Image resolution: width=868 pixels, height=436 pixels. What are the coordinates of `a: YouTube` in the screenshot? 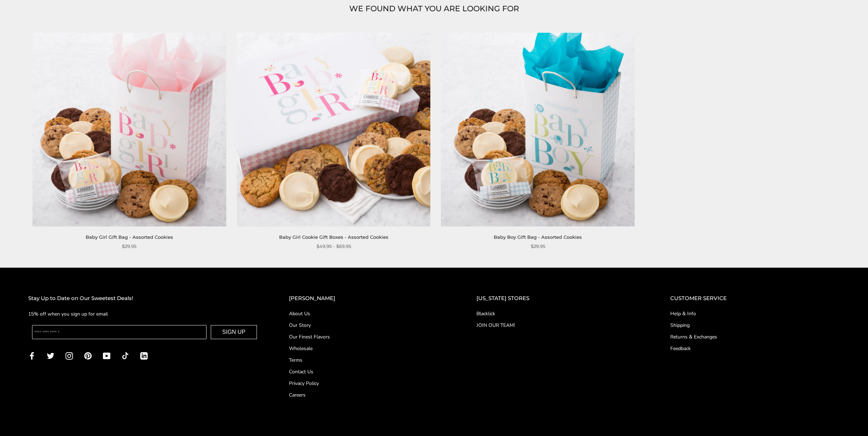 It's located at (107, 356).